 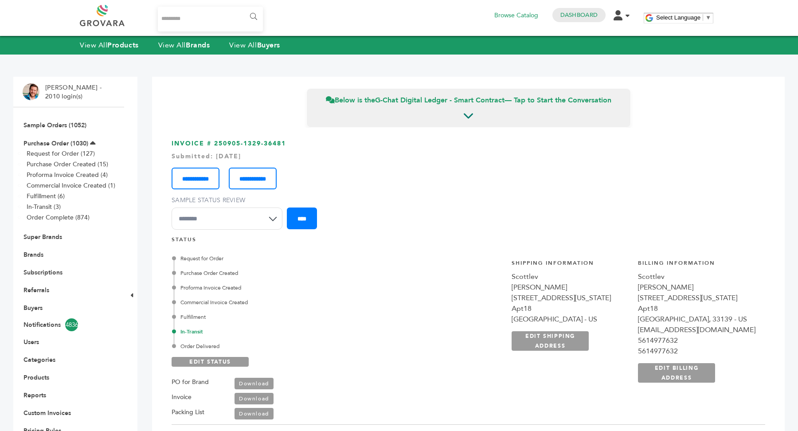 I want to click on a: Brands, so click(x=33, y=255).